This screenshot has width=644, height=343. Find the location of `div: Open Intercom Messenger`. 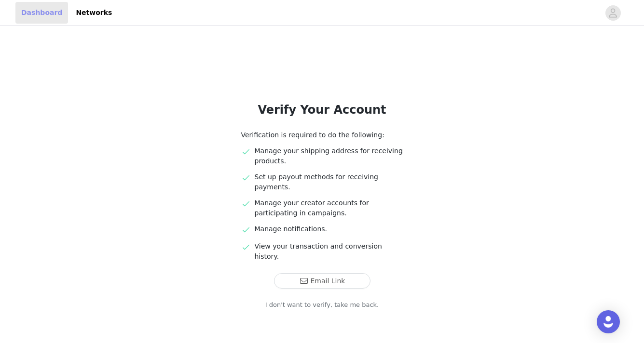

div: Open Intercom Messenger is located at coordinates (608, 323).